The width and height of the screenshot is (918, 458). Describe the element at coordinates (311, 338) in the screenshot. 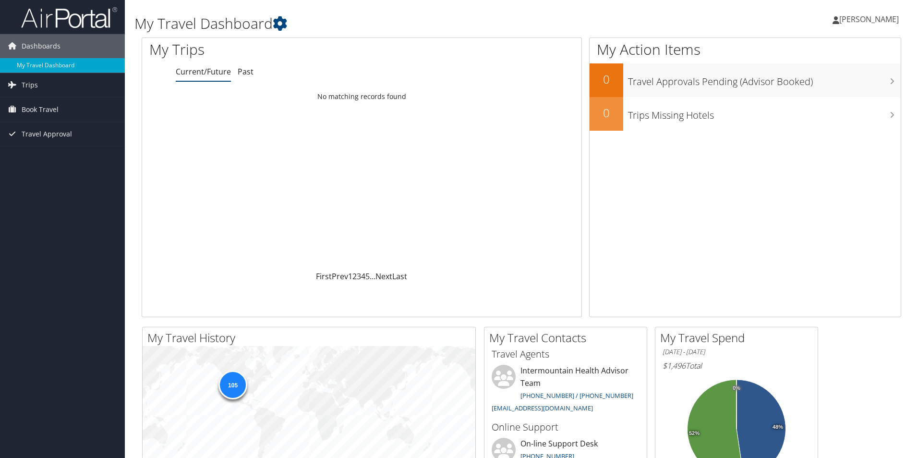

I see `h2: My Travel History` at that location.